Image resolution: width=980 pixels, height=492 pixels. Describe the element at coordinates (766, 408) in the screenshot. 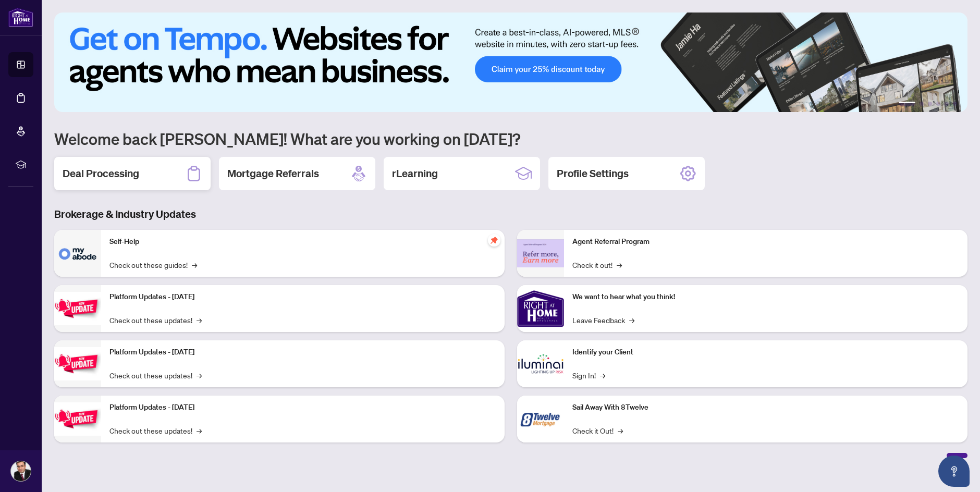

I see `p: Sail Away With 8Twelve` at that location.